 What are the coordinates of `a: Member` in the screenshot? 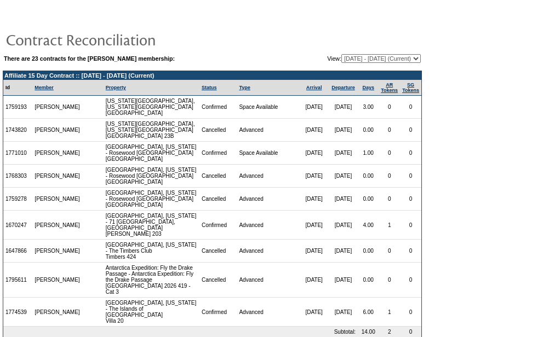 It's located at (44, 88).